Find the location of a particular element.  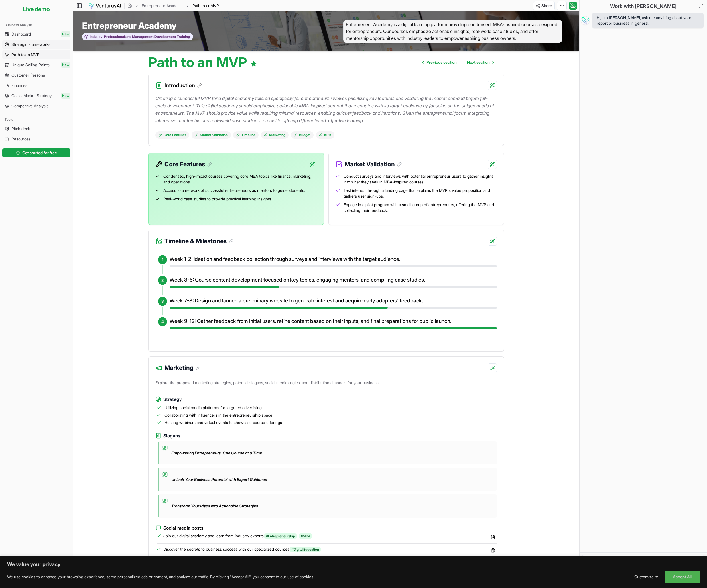

h4: Week 7-8: Design and launch a preliminary website to generate interest and acquire early adopters... is located at coordinates (333, 301).